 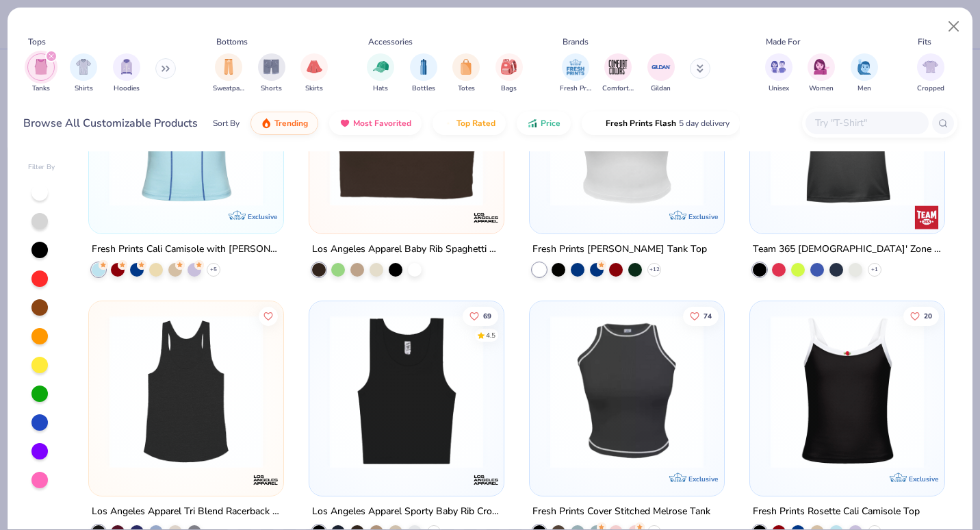 What do you see at coordinates (661, 123) in the screenshot?
I see `button: Fresh Prints Flash5 day delivery` at bounding box center [661, 123].